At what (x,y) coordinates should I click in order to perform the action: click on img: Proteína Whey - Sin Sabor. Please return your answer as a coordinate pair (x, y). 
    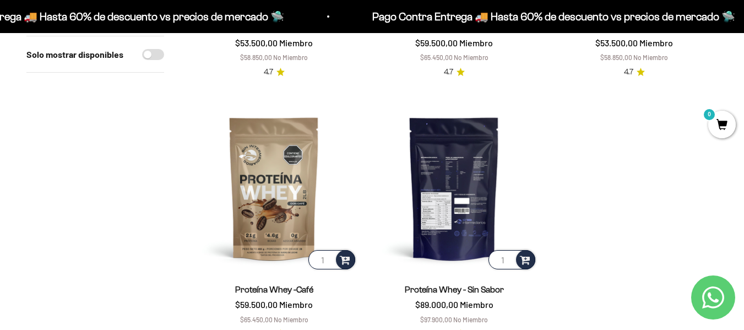
    Looking at the image, I should click on (454, 188).